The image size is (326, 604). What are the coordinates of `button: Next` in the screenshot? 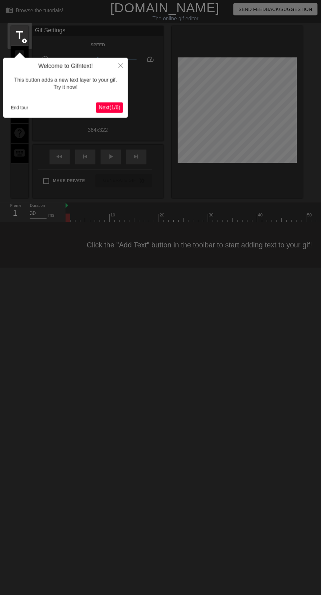 It's located at (111, 109).